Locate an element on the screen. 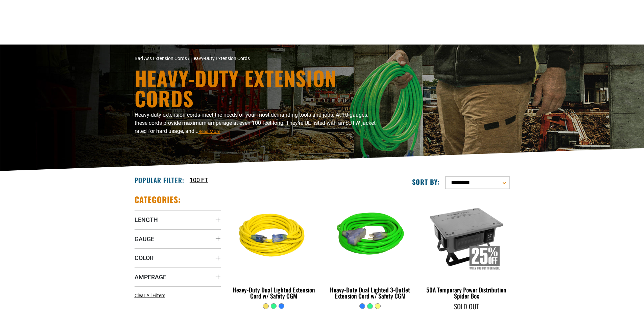 Image resolution: width=644 pixels, height=310 pixels. summary: Color is located at coordinates (178, 258).